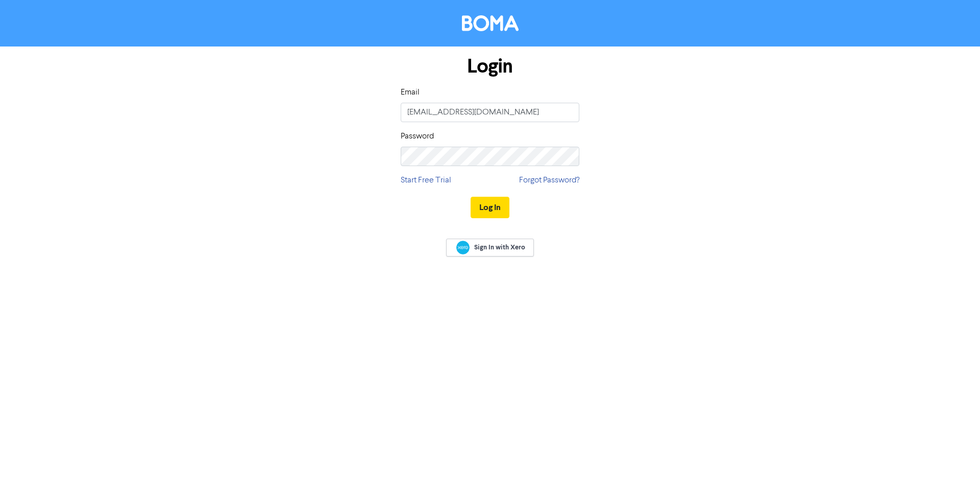 The height and width of the screenshot is (487, 980). I want to click on label: Password, so click(417, 137).